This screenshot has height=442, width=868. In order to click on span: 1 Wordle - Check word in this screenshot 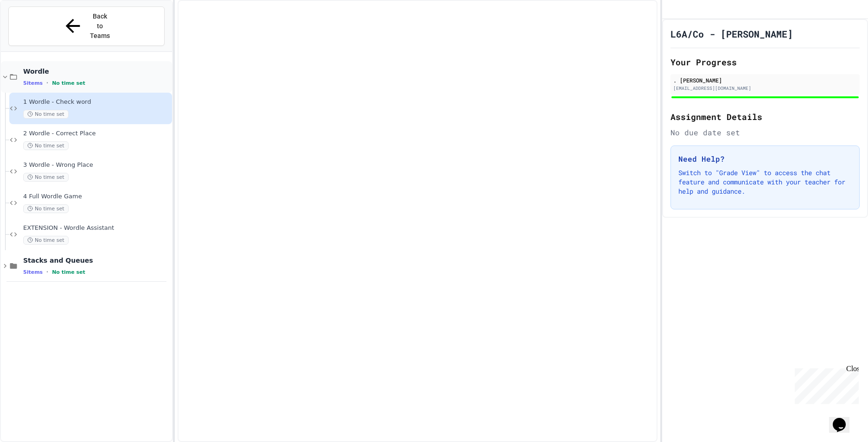, I will do `click(96, 102)`.